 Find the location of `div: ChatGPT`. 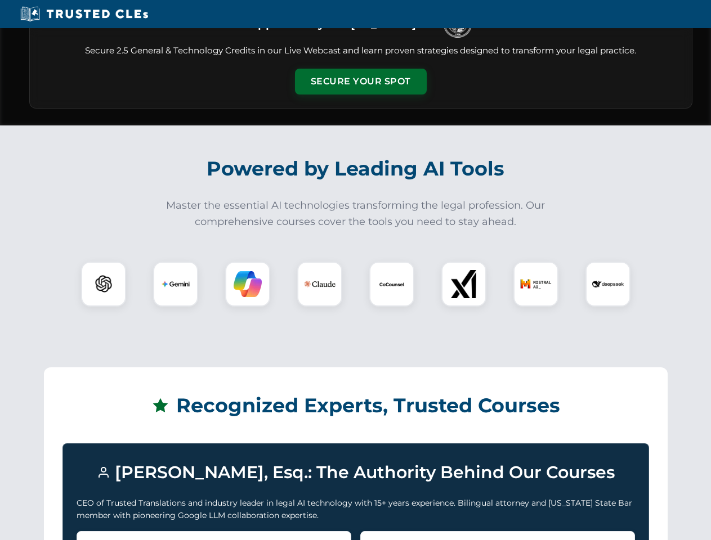

div: ChatGPT is located at coordinates (104, 284).